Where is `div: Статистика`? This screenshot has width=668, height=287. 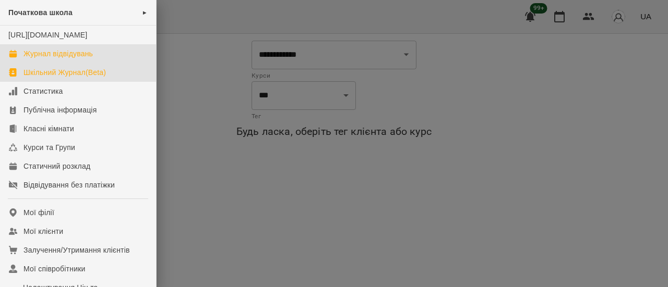 div: Статистика is located at coordinates (43, 91).